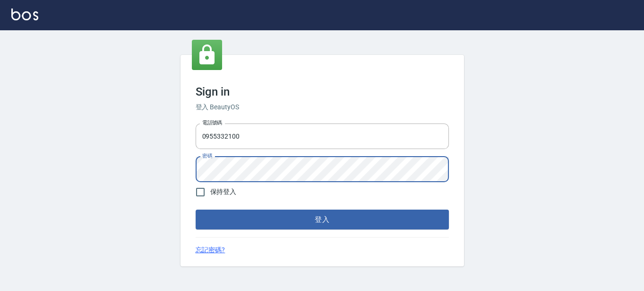  I want to click on h3: Sign in, so click(322, 91).